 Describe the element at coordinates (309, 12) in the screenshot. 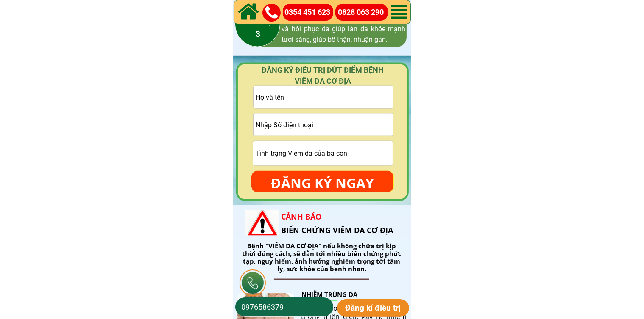

I see `h3: 0354 451 623` at that location.